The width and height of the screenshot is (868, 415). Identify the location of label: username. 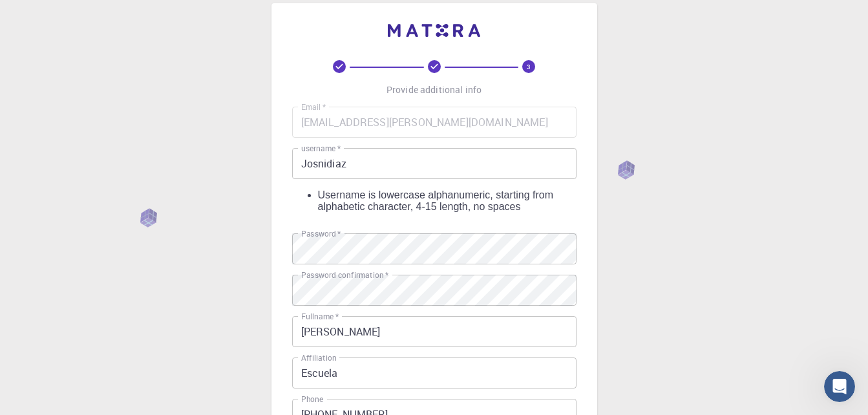
(321, 148).